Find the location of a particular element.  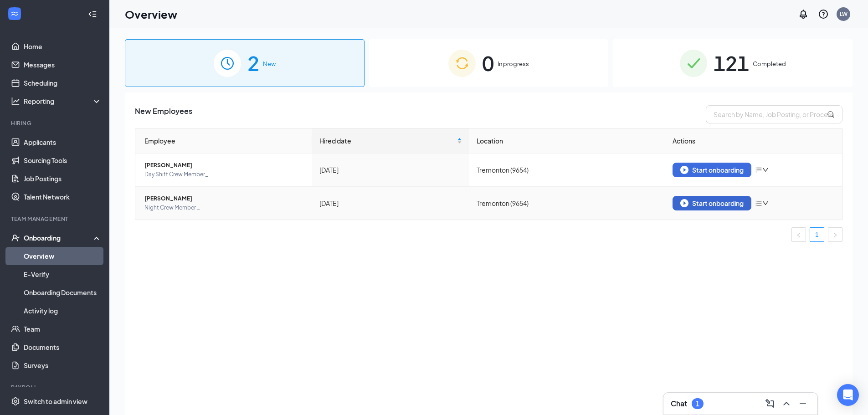

span: New is located at coordinates (269, 64).